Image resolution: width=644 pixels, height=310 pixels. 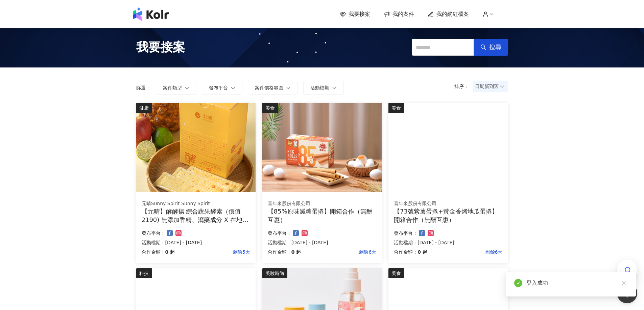 I want to click on div: 【73號紫薯蛋捲+黃金香烤地瓜蛋捲】開箱合作（無酬互惠）, so click(x=448, y=215).